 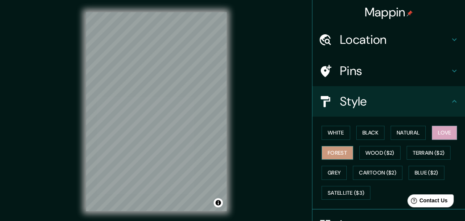 I want to click on button: Wood ($2), so click(x=380, y=153).